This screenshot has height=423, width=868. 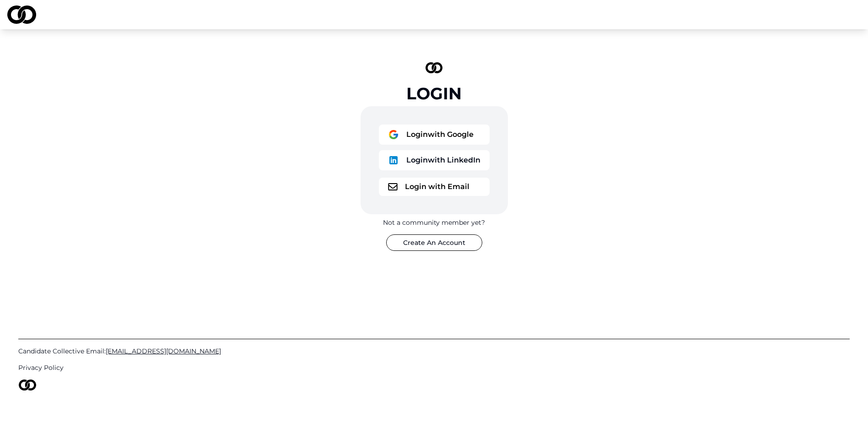 I want to click on button: logoLoginwith LinkedIn, so click(x=434, y=160).